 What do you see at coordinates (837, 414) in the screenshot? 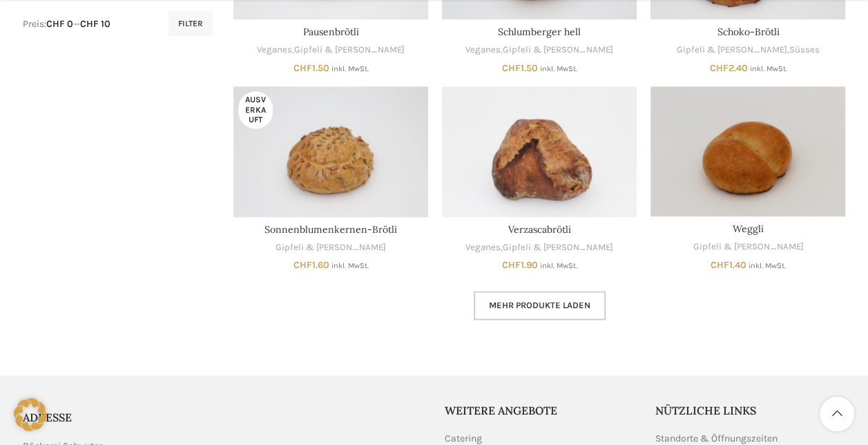
I see `a: Scroll to top button` at bounding box center [837, 414].